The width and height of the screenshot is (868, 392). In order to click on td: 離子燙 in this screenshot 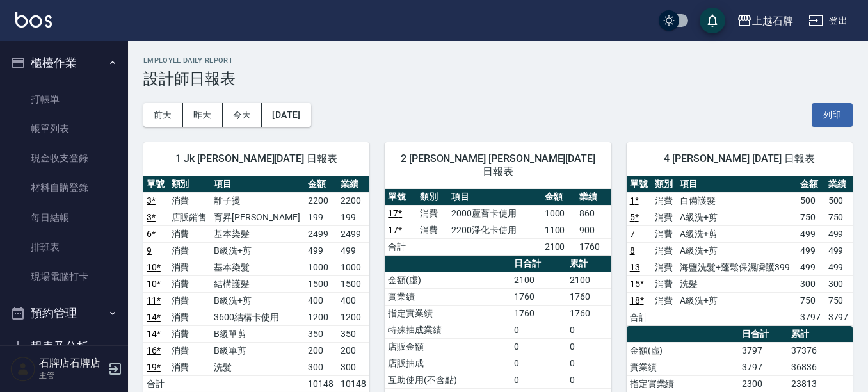, I will do `click(257, 201)`.